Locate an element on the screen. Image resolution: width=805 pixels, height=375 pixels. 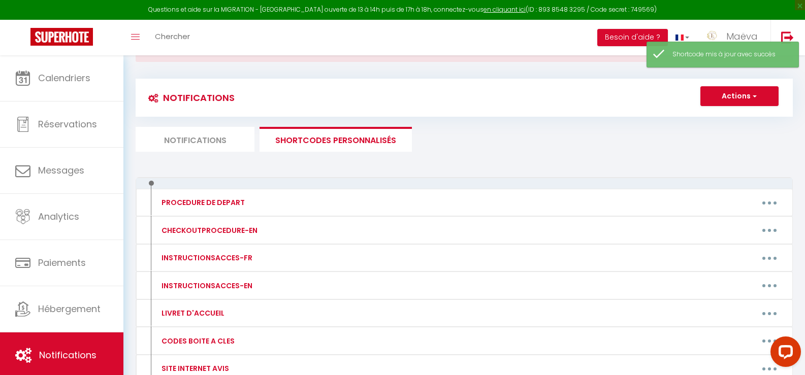
span: Paiements is located at coordinates (62, 263).